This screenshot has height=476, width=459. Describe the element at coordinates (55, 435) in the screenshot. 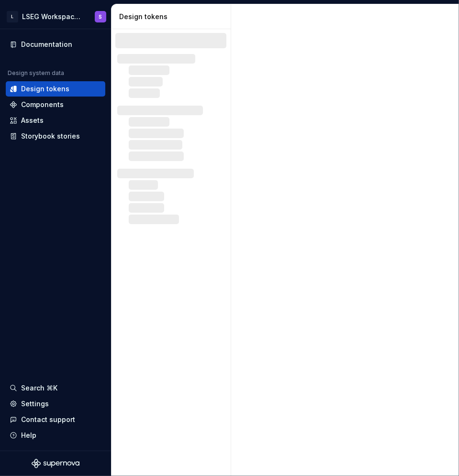

I see `button: Help` at that location.